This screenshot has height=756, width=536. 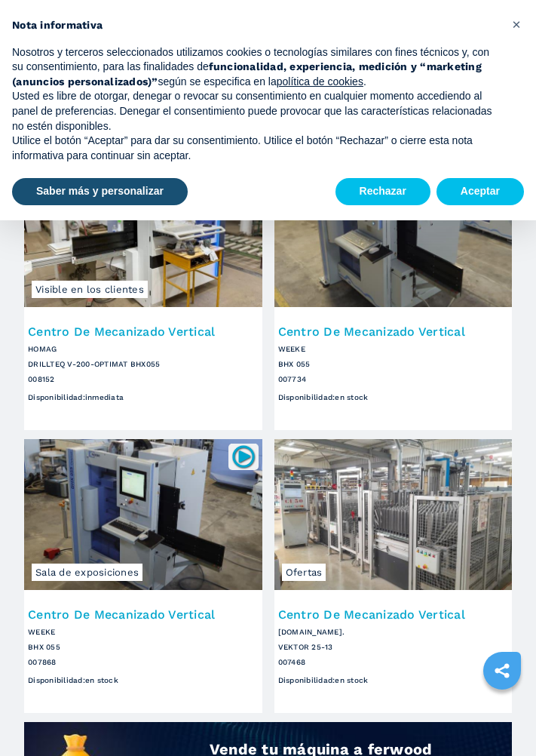 I want to click on a: Centro De Mecanizado Vertical WEEKE BHX 055Centro De Mecanizado VerticalWEEKEBHX 055007734Disponi..., so click(x=393, y=293).